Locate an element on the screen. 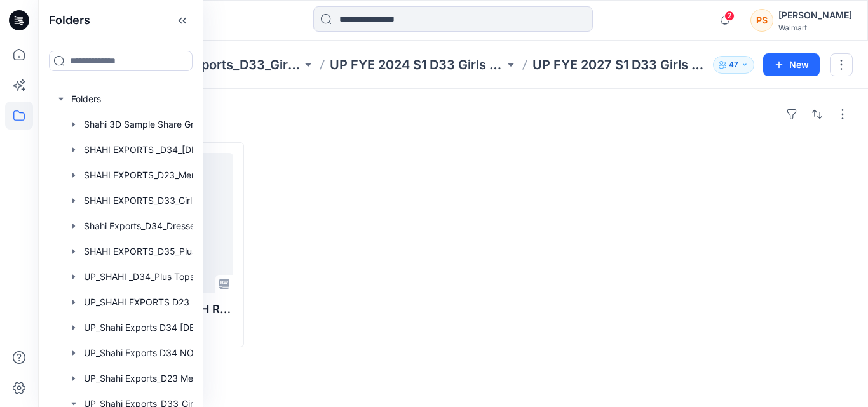 The width and height of the screenshot is (868, 407). div: Walmart is located at coordinates (815, 27).